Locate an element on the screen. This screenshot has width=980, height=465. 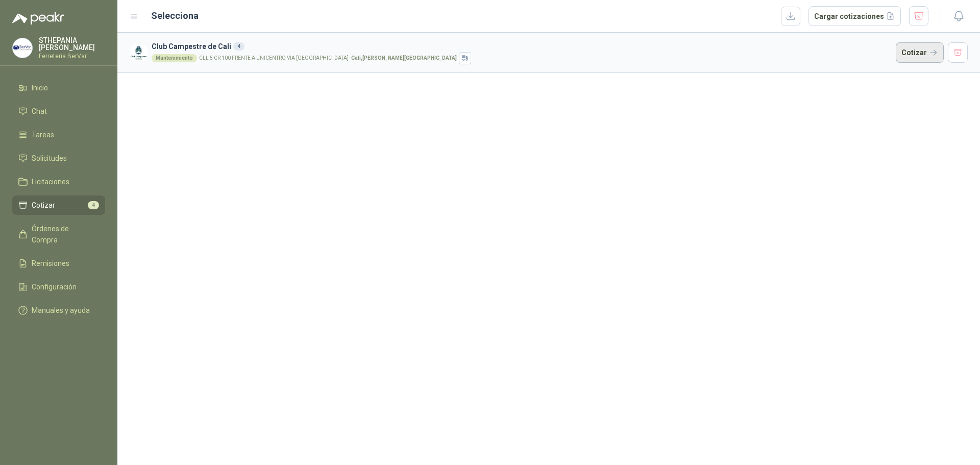
a: Tareas is located at coordinates (59, 135).